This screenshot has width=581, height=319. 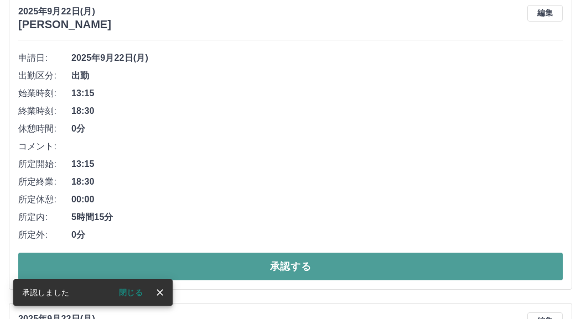 I want to click on button: 承認する, so click(x=290, y=267).